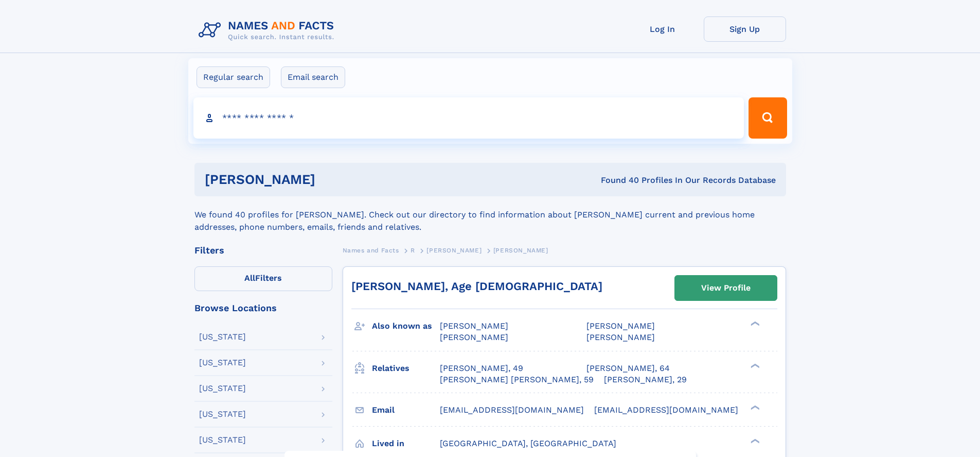 Image resolution: width=980 pixels, height=457 pixels. I want to click on a: Sign Up, so click(745, 29).